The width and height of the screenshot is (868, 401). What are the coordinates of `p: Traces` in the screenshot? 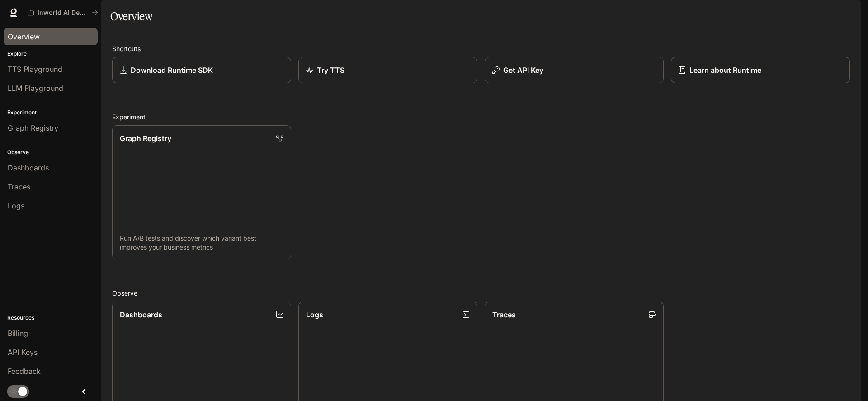 It's located at (504, 315).